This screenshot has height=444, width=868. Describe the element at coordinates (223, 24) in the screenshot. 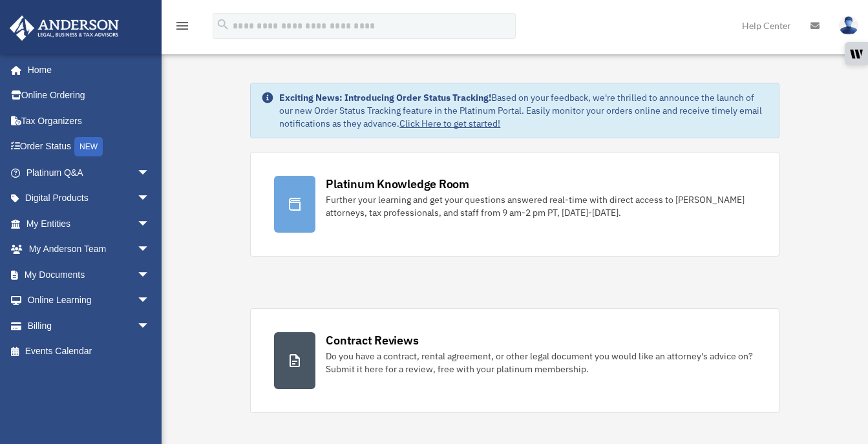

I see `i: search` at that location.